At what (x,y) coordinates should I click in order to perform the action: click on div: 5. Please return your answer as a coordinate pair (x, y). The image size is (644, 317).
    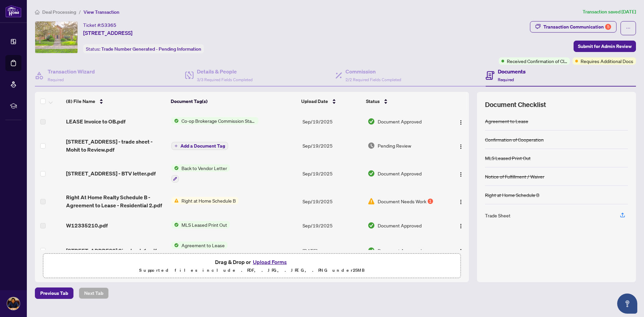
    Looking at the image, I should click on (608, 27).